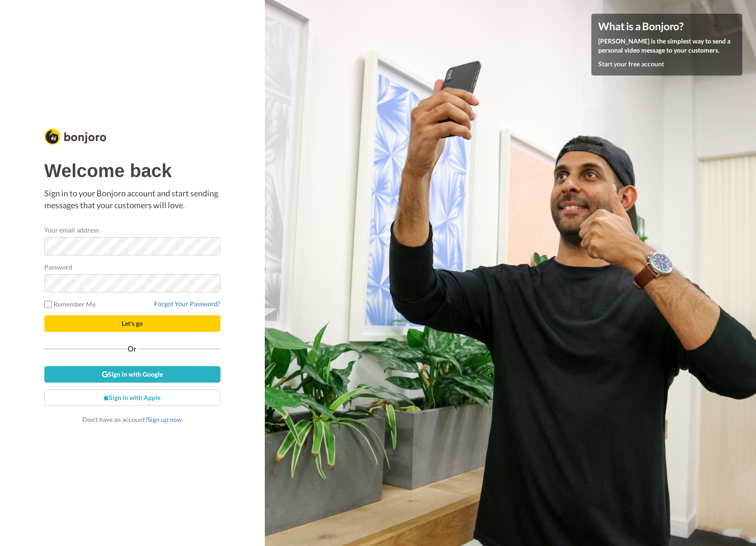  What do you see at coordinates (133, 323) in the screenshot?
I see `button: Let's go` at bounding box center [133, 323].